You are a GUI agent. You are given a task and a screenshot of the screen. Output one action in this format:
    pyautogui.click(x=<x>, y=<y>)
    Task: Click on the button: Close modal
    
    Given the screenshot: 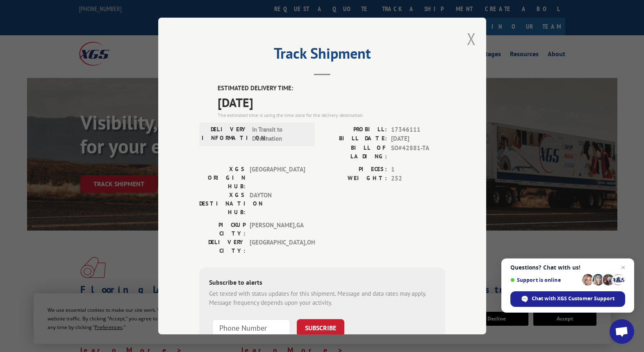 What is the action you would take?
    pyautogui.click(x=472, y=39)
    